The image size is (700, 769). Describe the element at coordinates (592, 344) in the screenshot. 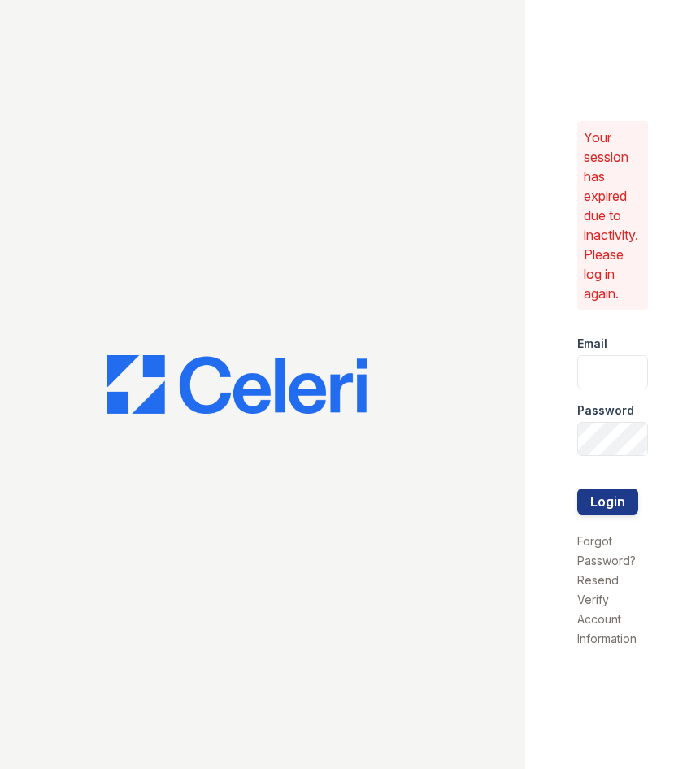

I see `label: Email` at that location.